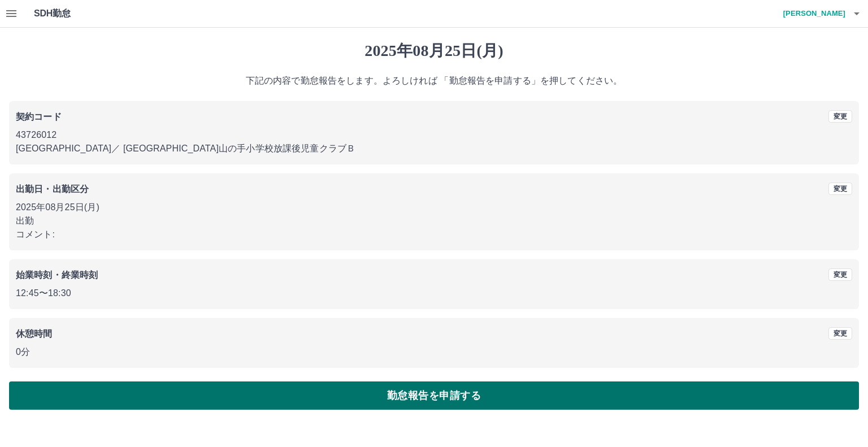 Image resolution: width=868 pixels, height=447 pixels. What do you see at coordinates (434, 352) in the screenshot?
I see `p: 0分` at bounding box center [434, 352].